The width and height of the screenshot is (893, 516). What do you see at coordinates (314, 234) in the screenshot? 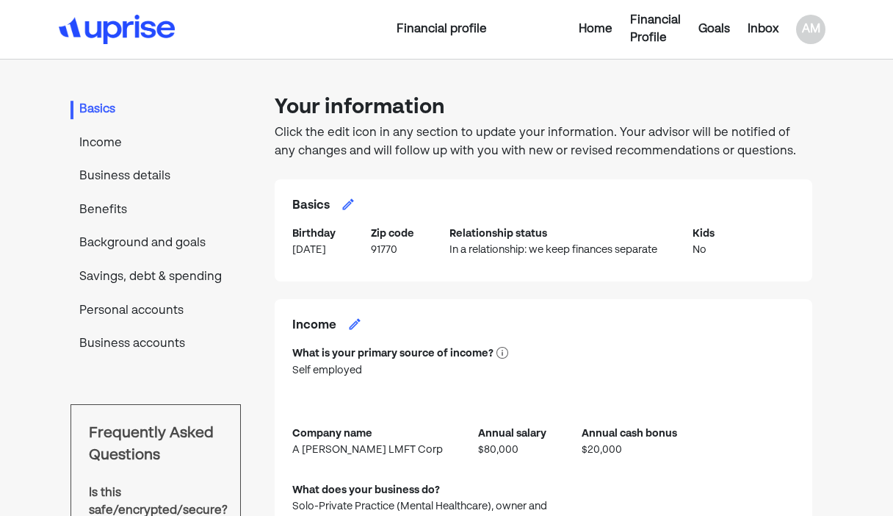
I see `div: Birthday` at bounding box center [314, 234].